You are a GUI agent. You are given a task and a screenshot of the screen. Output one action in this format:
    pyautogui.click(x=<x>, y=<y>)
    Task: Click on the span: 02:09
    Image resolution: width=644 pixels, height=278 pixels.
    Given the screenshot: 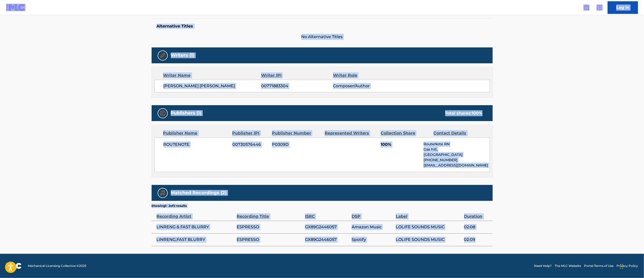 What is the action you would take?
    pyautogui.click(x=477, y=240)
    